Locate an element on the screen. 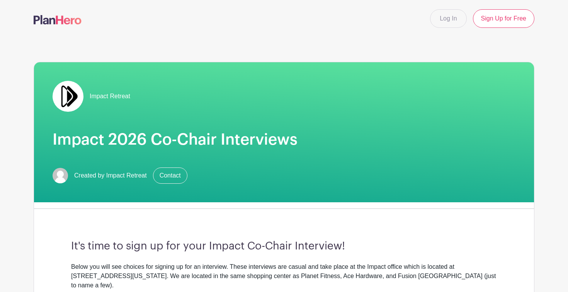  a: Sign Up for Free is located at coordinates (503, 19).